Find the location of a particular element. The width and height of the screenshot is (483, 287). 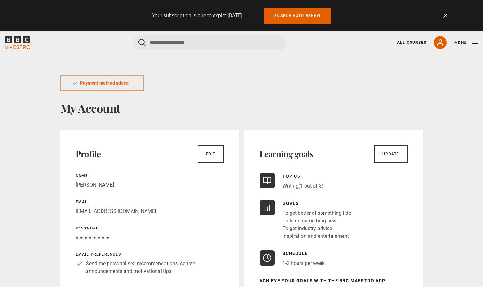

p: Send me personalised recommendations, course announcements and motivational tips is located at coordinates (155, 267).